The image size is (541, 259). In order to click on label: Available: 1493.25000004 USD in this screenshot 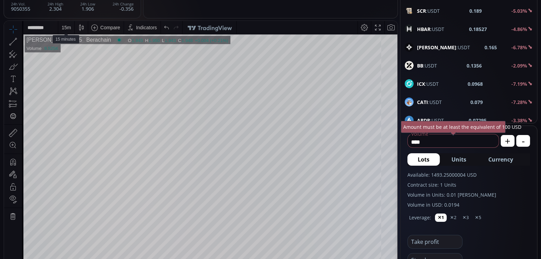, I will do `click(469, 175)`.